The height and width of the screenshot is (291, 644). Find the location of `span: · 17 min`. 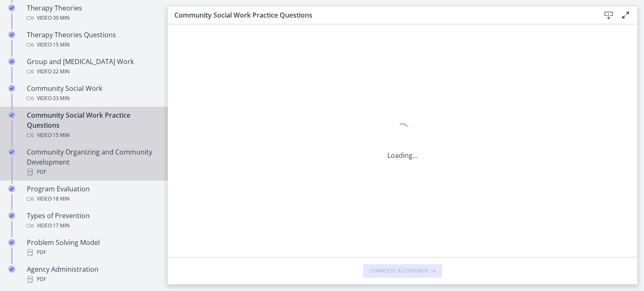

span: · 17 min is located at coordinates (61, 226).